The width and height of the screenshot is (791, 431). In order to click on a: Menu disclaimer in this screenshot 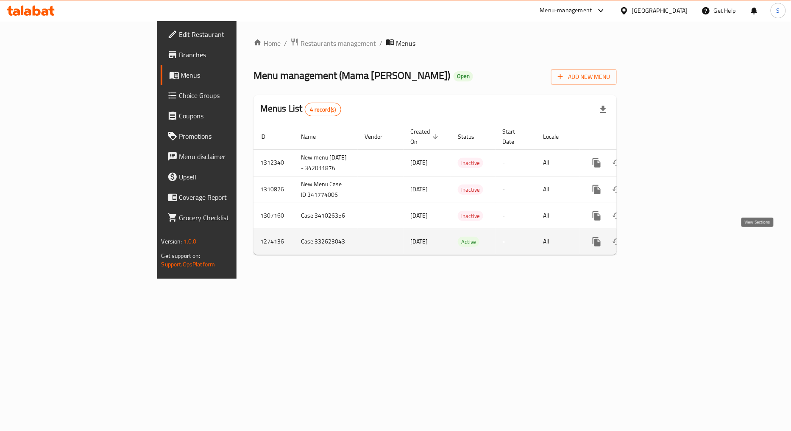, I will do `click(225, 156)`.